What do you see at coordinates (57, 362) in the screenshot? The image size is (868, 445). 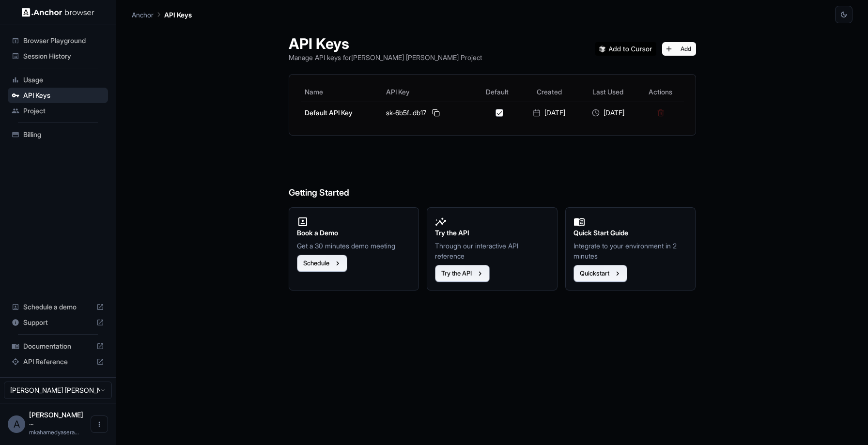 I see `span: API Reference` at bounding box center [57, 362].